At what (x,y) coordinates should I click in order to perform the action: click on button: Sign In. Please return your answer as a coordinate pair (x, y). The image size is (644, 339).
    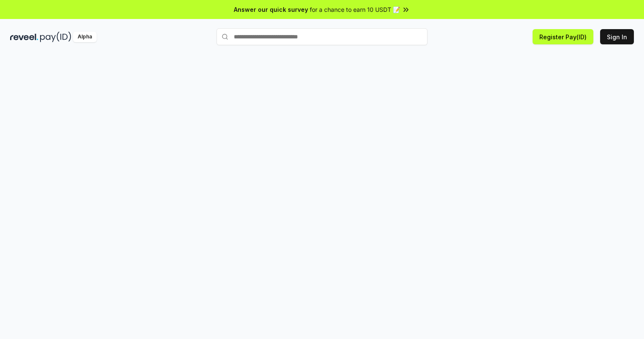
    Looking at the image, I should click on (617, 37).